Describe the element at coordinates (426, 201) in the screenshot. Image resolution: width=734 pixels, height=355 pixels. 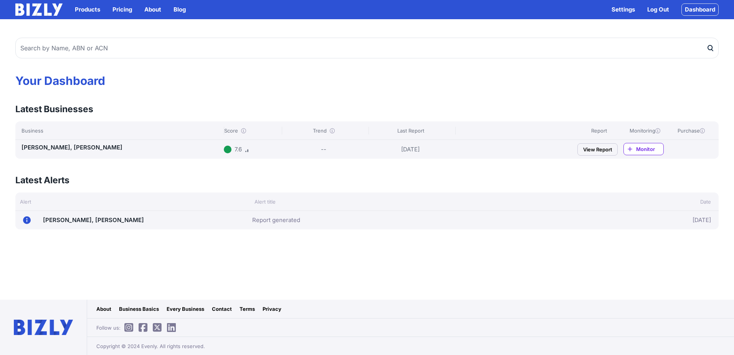
I see `div: Alert title` at that location.